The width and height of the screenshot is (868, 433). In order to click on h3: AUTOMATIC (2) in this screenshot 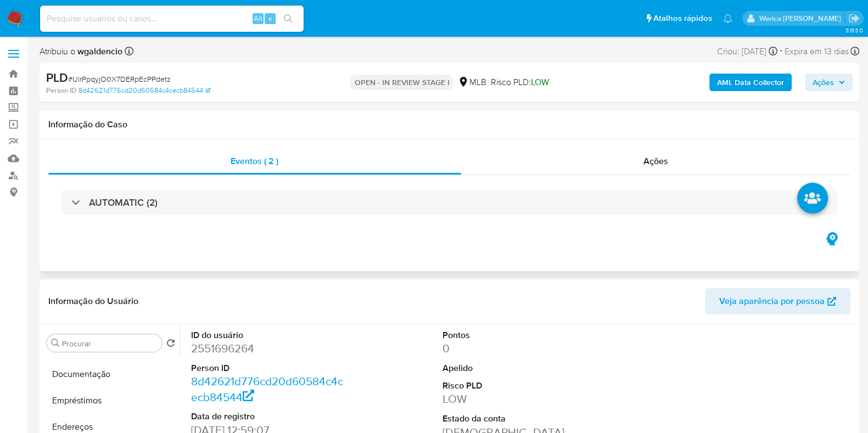, I will do `click(123, 202)`.